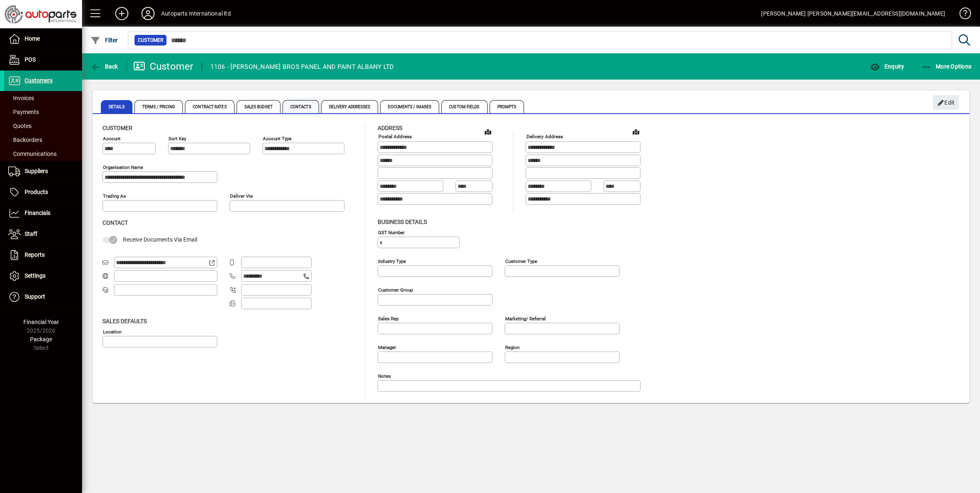  What do you see at coordinates (241, 196) in the screenshot?
I see `mat-label: Deliver via` at bounding box center [241, 196].